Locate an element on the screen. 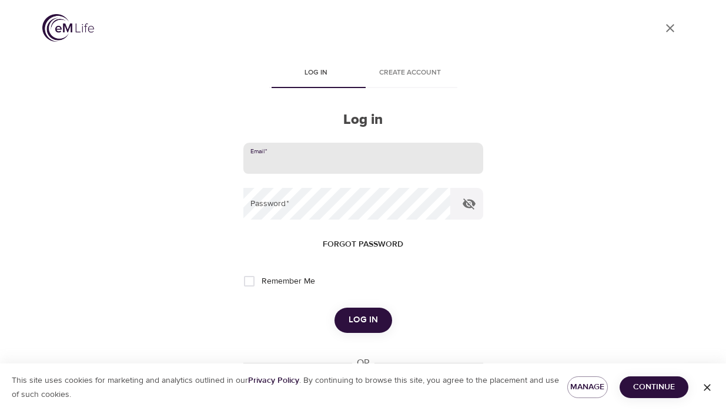 Image resolution: width=726 pixels, height=411 pixels. span: Continue is located at coordinates (654, 387).